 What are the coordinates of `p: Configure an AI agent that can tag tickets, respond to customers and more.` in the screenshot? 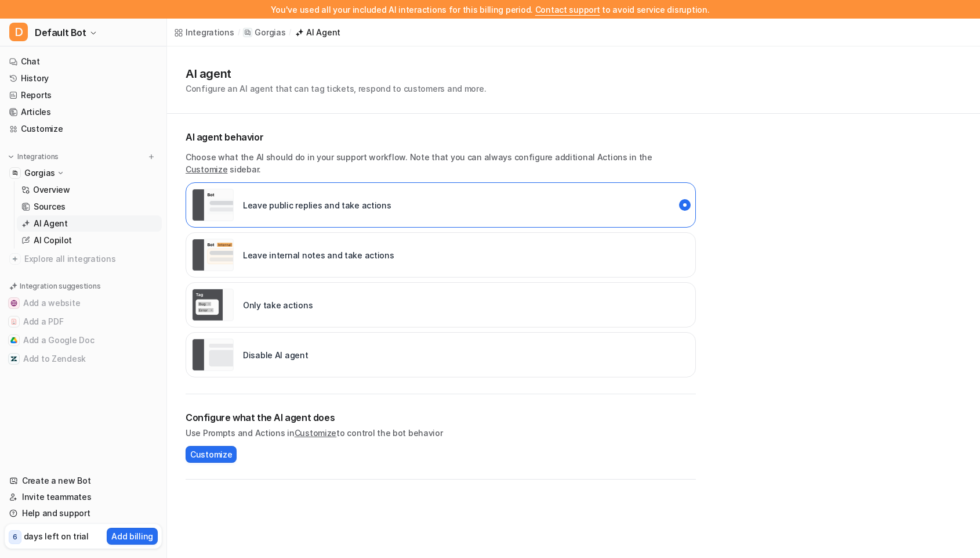 It's located at (335, 88).